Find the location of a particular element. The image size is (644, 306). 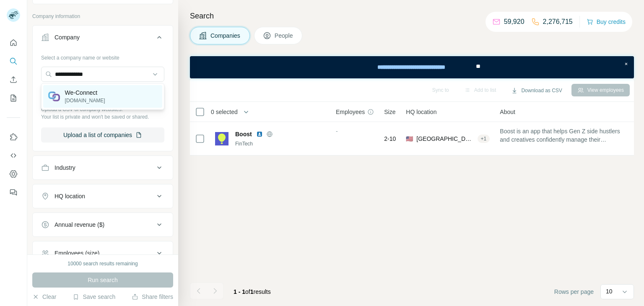

p: 59,920 is located at coordinates (514, 22).